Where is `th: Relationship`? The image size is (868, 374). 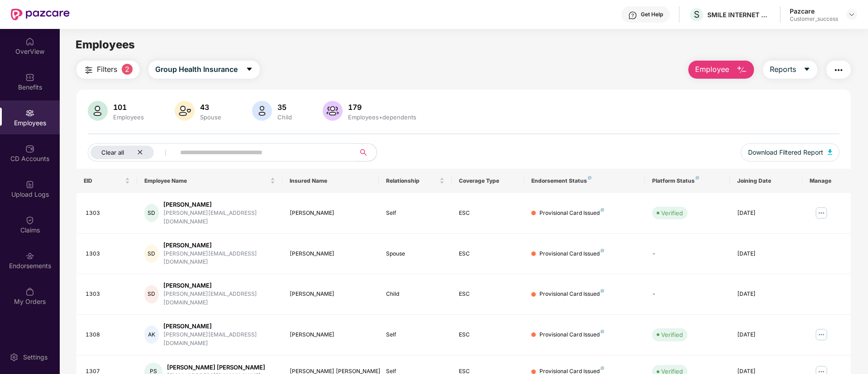
th: Relationship is located at coordinates (415, 181).